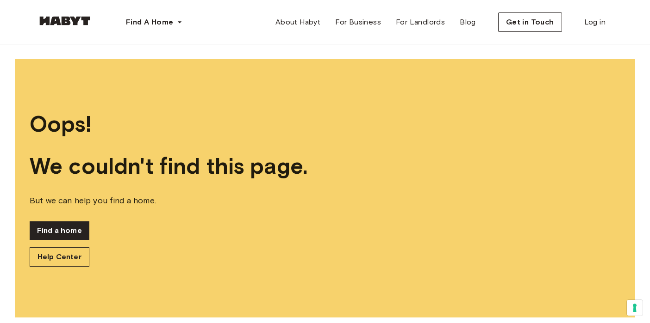 The height and width of the screenshot is (323, 650). I want to click on span: For Landlords, so click(420, 22).